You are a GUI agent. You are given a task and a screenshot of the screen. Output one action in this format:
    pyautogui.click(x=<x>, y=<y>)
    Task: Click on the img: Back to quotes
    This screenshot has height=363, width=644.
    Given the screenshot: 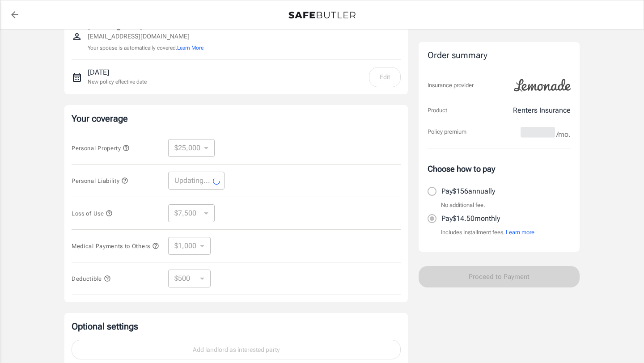 What is the action you would take?
    pyautogui.click(x=322, y=15)
    